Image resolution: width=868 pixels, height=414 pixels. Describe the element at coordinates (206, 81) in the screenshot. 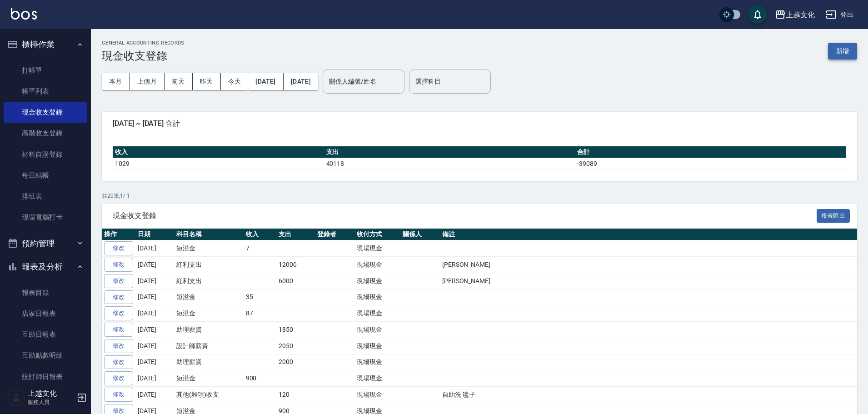

I see `button: 昨天` at that location.